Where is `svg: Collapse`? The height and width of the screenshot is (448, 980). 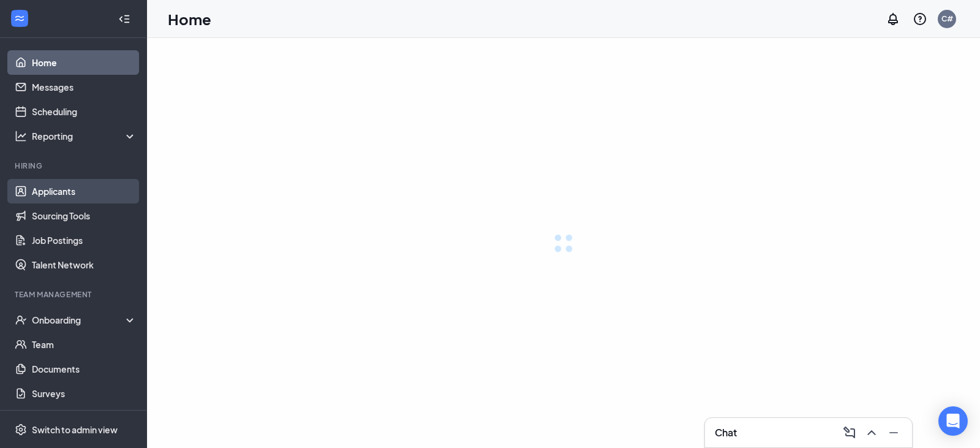 svg: Collapse is located at coordinates (124, 19).